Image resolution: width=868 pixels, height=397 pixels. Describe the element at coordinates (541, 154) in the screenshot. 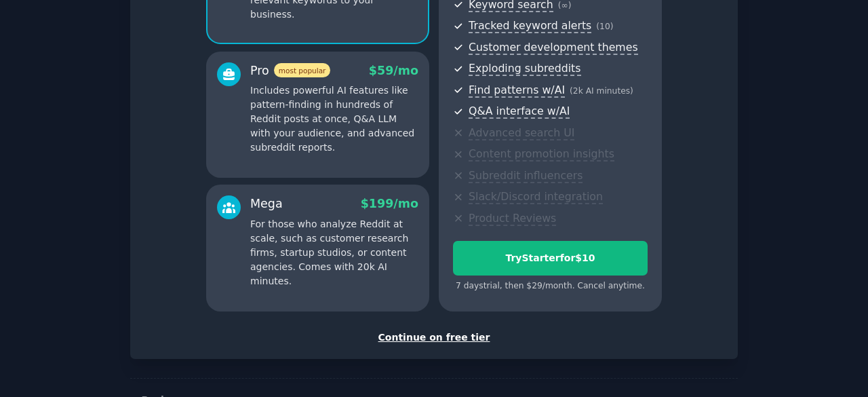

I see `span: Content promotion insights` at that location.